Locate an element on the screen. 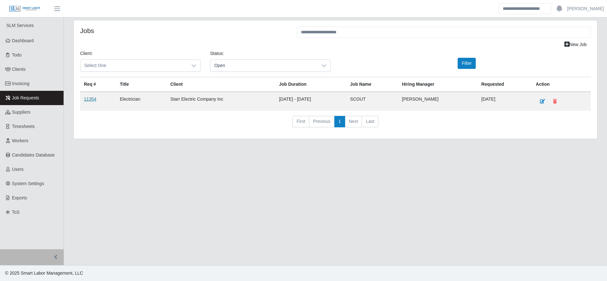 The height and width of the screenshot is (281, 607). td: SCOUT is located at coordinates (372, 101).